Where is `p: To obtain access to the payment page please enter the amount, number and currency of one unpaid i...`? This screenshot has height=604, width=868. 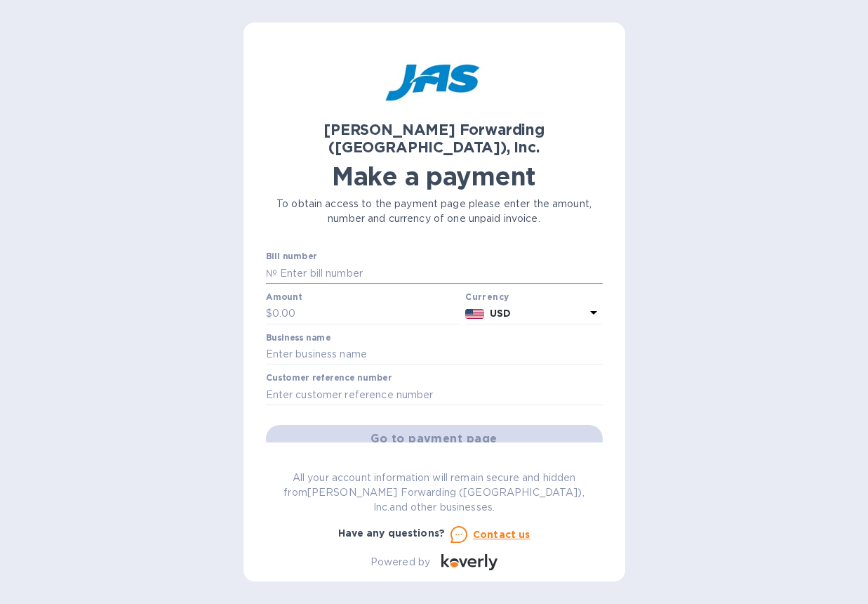 p: To obtain access to the payment page please enter the amount, number and currency of one unpaid i... is located at coordinates (434, 212).